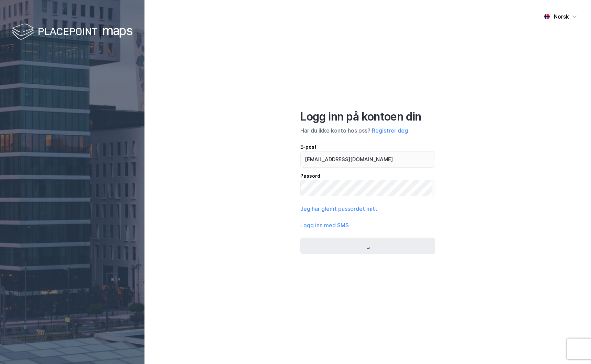  I want to click on button: Jeg har glemt passordet mitt, so click(339, 208).